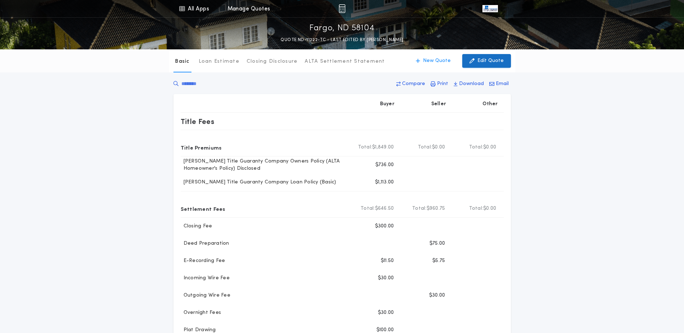 This screenshot has height=333, width=684. Describe the element at coordinates (387, 261) in the screenshot. I see `p: $11.50` at that location.